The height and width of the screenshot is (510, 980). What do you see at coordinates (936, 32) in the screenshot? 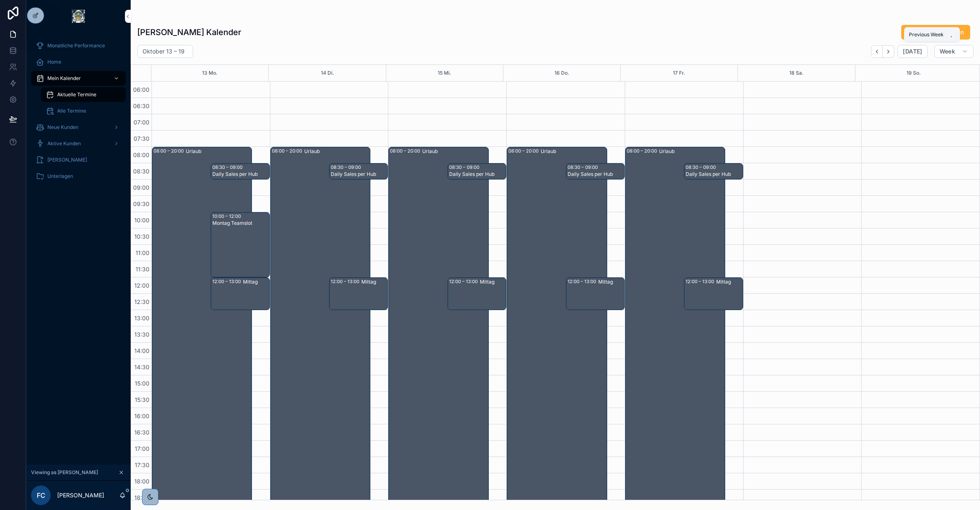
I see `button: Urlaub Anfragen` at bounding box center [936, 32].